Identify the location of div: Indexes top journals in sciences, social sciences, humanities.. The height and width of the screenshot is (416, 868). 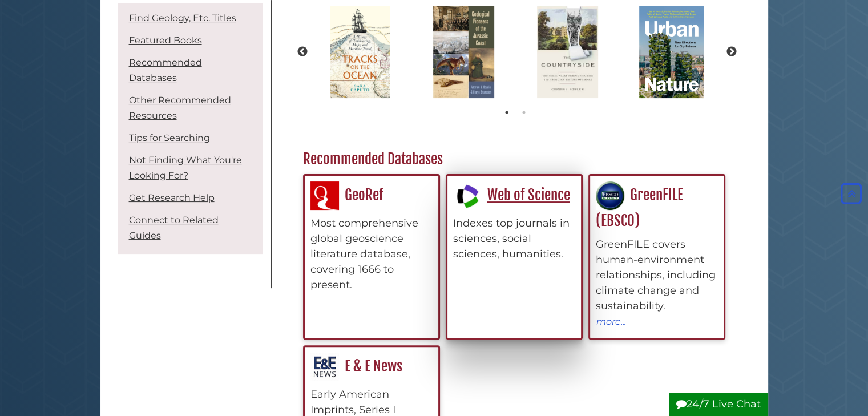
(514, 239).